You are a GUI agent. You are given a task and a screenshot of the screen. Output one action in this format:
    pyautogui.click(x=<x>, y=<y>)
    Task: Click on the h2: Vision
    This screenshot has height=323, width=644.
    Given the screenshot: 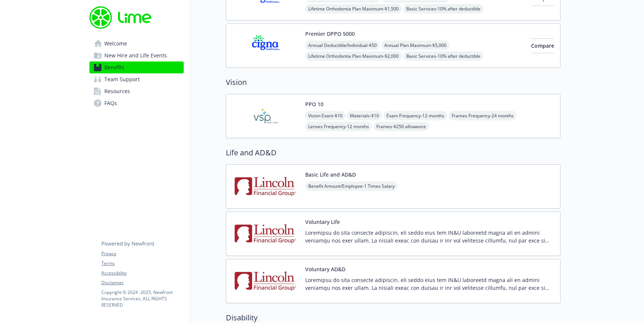 What is the action you would take?
    pyautogui.click(x=393, y=83)
    